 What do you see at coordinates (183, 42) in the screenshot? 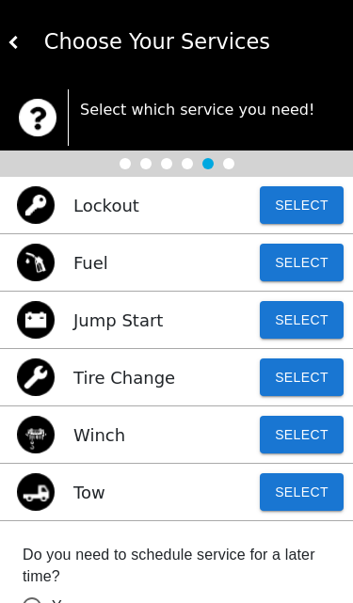
I see `div: Choose Your Services` at bounding box center [183, 42].